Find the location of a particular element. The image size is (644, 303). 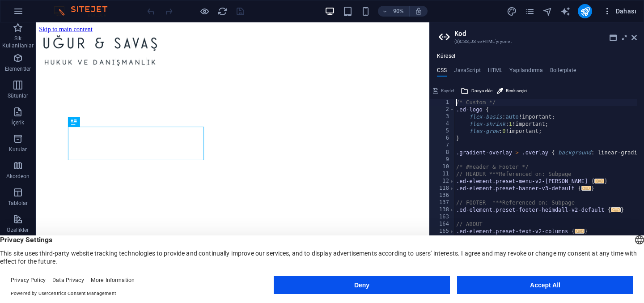

h4: Küresel is located at coordinates (446, 56).